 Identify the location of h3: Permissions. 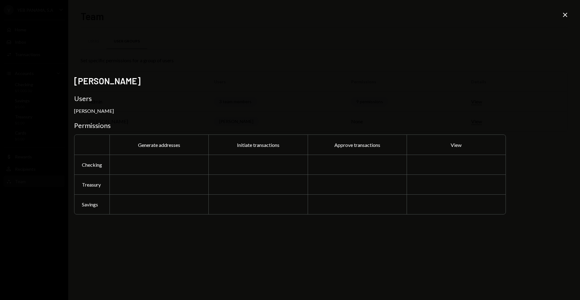
(290, 126).